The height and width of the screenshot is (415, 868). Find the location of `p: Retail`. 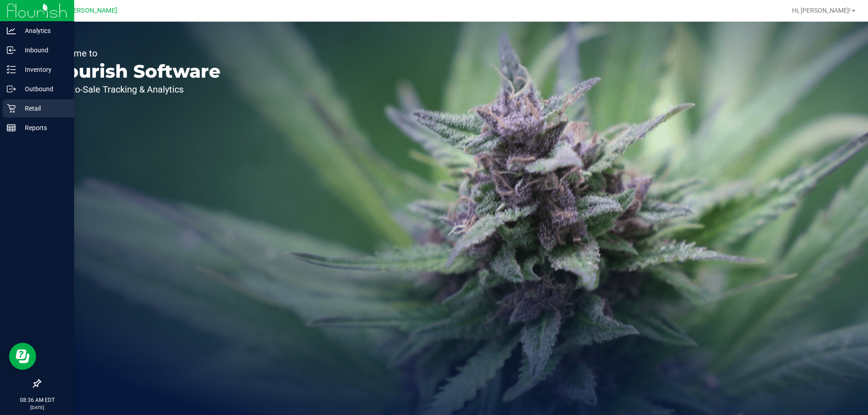

p: Retail is located at coordinates (43, 108).